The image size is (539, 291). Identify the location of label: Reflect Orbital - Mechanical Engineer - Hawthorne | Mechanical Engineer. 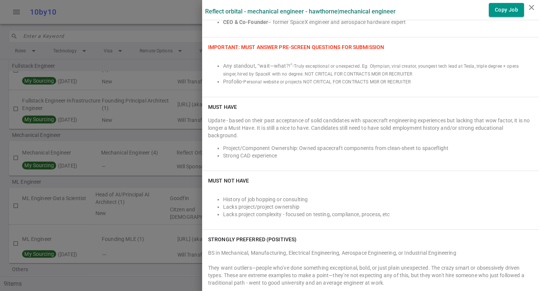
(300, 11).